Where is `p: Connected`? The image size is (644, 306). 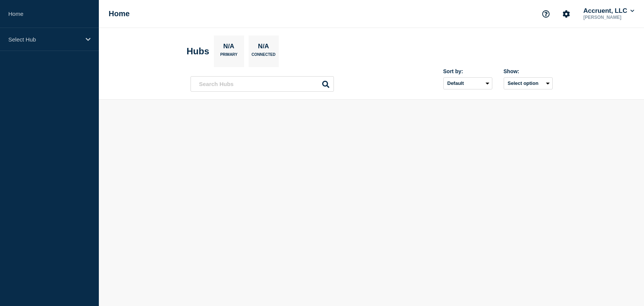
p: Connected is located at coordinates (264, 57).